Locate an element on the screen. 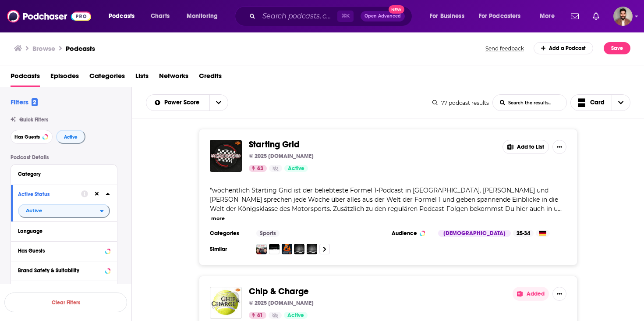  h2: Choose View is located at coordinates (600, 103).